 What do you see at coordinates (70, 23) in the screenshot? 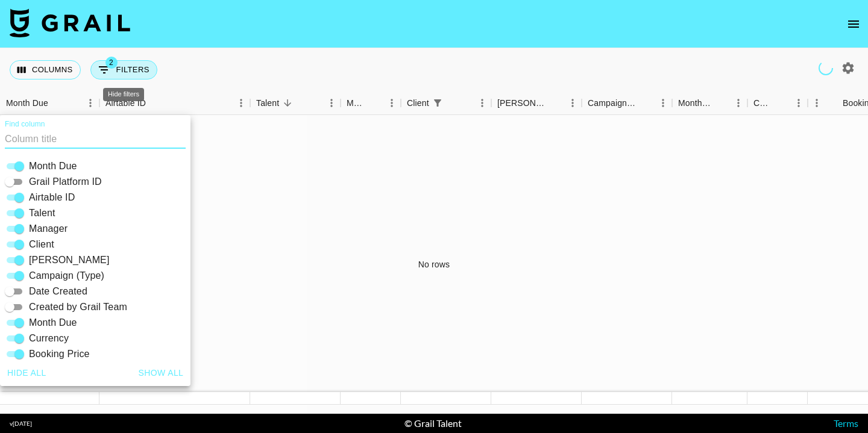
I see `img: Grail Talent` at bounding box center [70, 23].